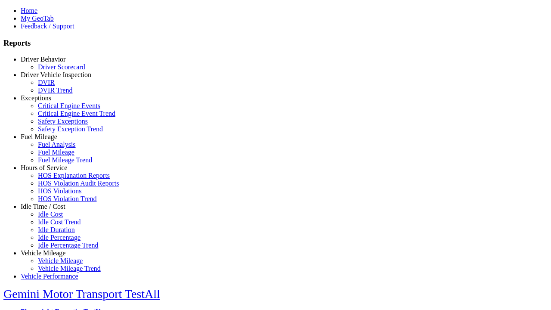 Image resolution: width=551 pixels, height=310 pixels. What do you see at coordinates (59, 237) in the screenshot?
I see `a: Idle Percentage` at bounding box center [59, 237].